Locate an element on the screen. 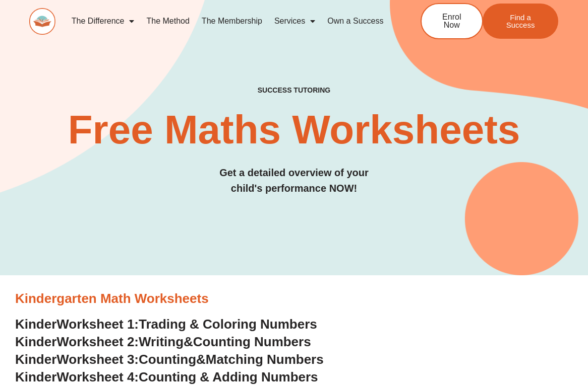  h2: Free Maths Worksheets​ is located at coordinates (293, 130).